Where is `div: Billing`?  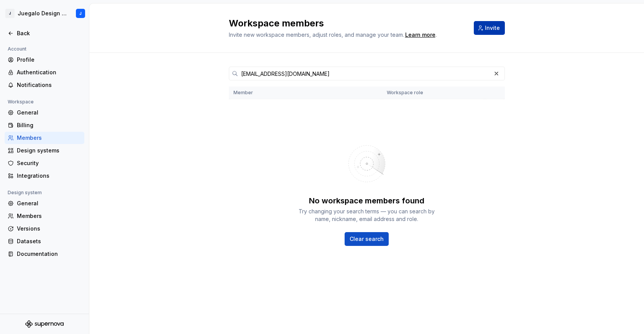
div: Billing is located at coordinates (49, 125).